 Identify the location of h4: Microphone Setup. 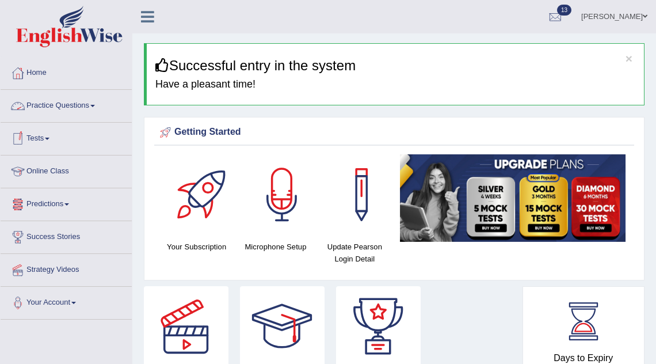
(275, 246).